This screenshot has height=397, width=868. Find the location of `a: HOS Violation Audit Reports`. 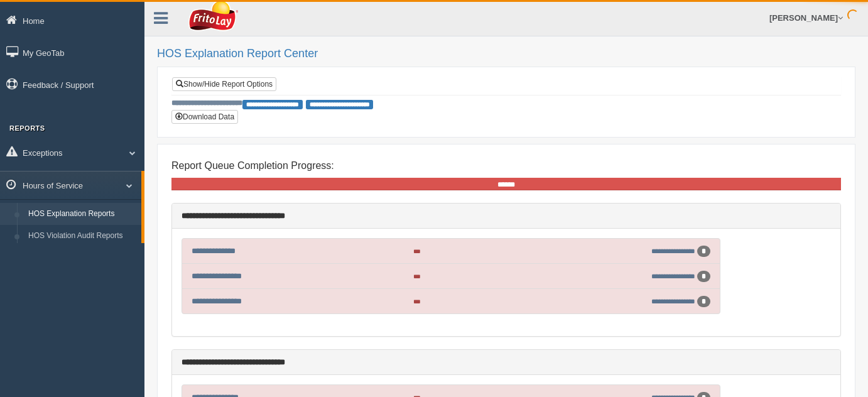

a: HOS Violation Audit Reports is located at coordinates (82, 236).